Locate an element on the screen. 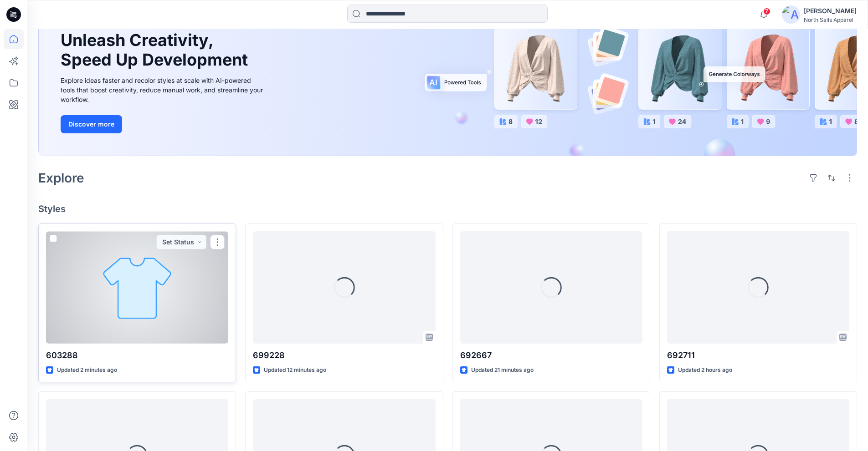 The image size is (868, 451). p: 699228 is located at coordinates (344, 356).